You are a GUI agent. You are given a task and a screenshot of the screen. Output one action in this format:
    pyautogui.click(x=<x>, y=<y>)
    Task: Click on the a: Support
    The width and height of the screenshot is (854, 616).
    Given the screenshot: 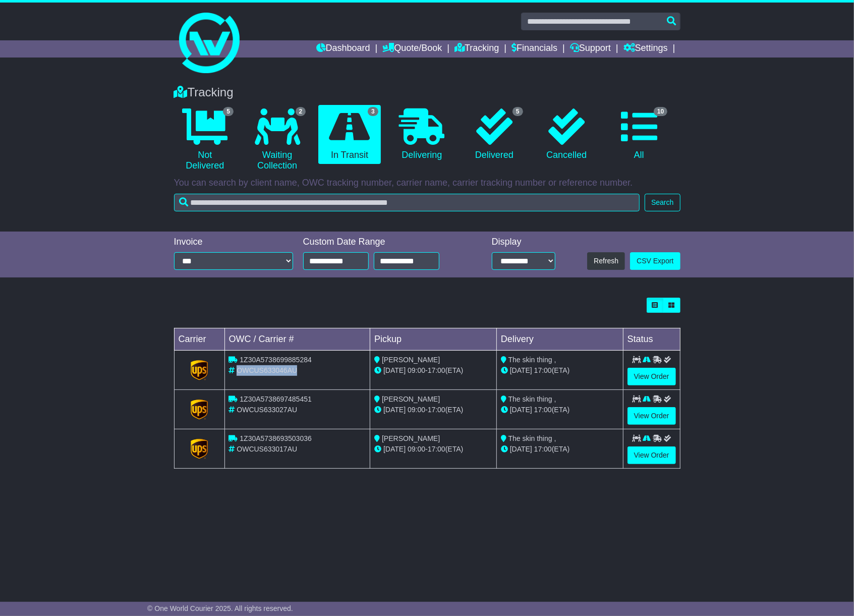 What is the action you would take?
    pyautogui.click(x=590, y=49)
    